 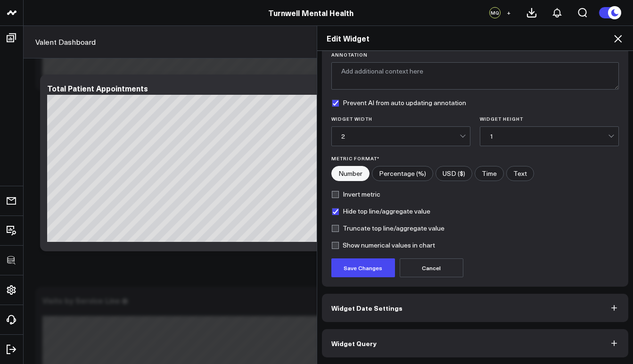 What do you see at coordinates (354, 343) in the screenshot?
I see `span: Widget Query` at bounding box center [354, 343].